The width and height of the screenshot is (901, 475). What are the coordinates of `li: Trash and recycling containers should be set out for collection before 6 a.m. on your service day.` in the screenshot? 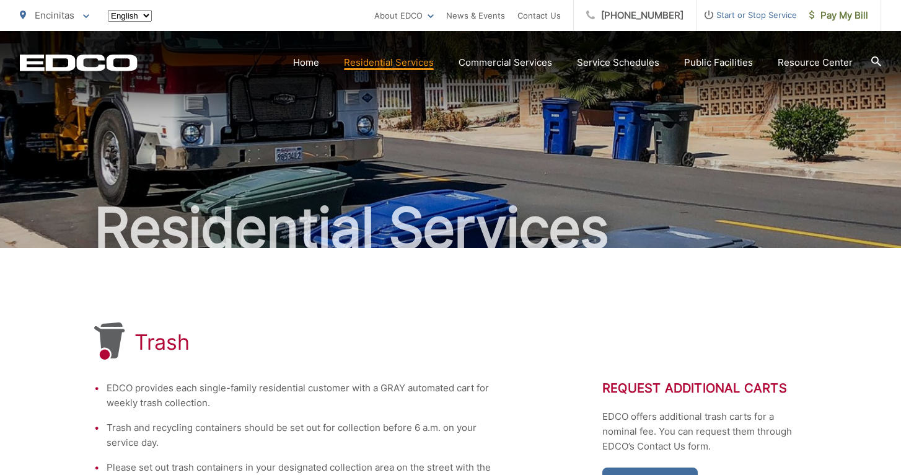 It's located at (305, 435).